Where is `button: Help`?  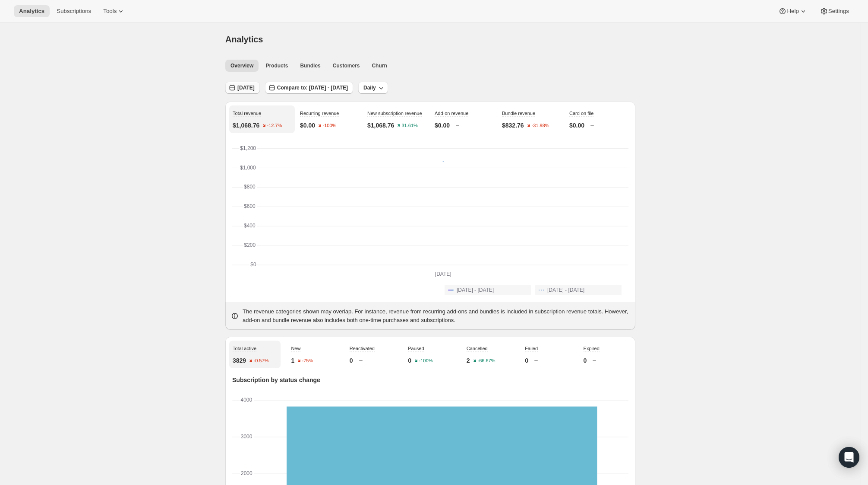
button: Help is located at coordinates (793, 11).